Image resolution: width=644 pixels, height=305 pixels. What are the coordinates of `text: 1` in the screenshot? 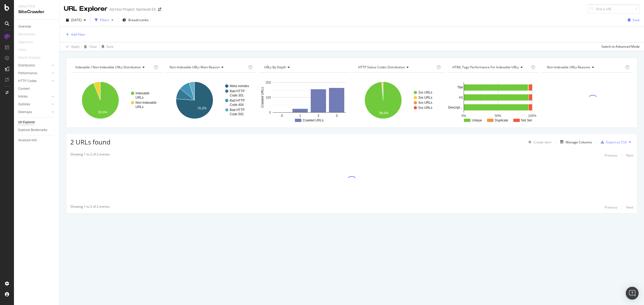 It's located at (300, 116).